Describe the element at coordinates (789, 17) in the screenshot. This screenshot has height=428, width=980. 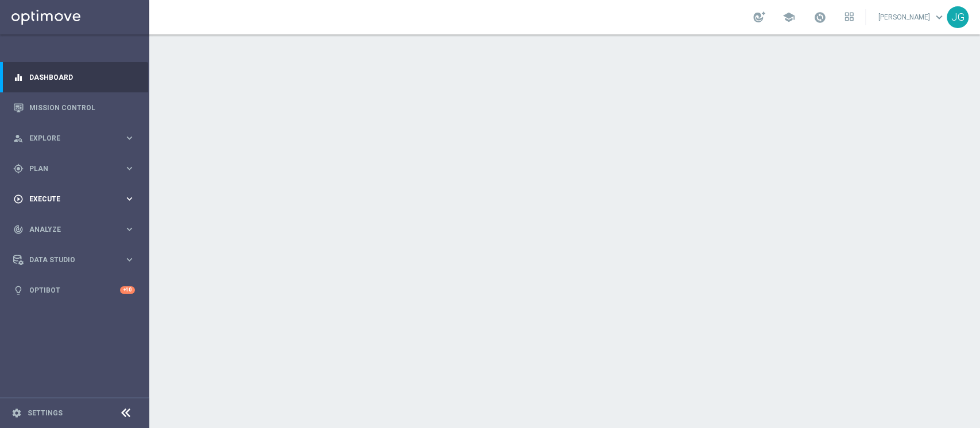
I see `span: school` at that location.